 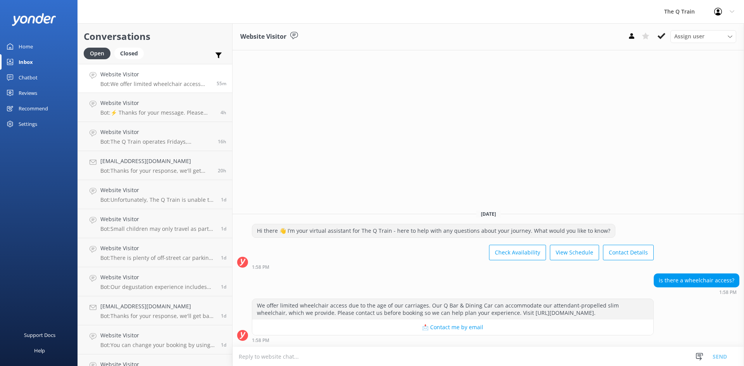 What do you see at coordinates (155, 195) in the screenshot?
I see `a: Website VisitorBot:Unfortunately, The Q Train is unable to provide Halal meals. However, you can ...` at bounding box center [155, 195].